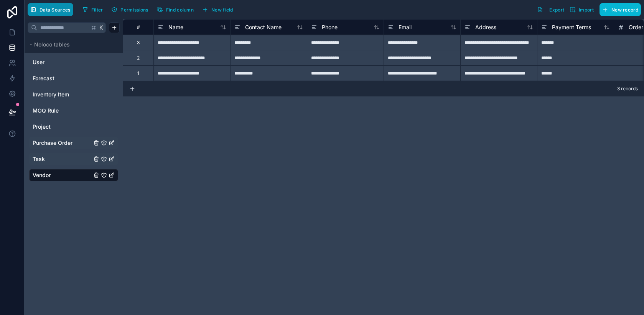 The width and height of the screenshot is (644, 315). Describe the element at coordinates (62, 127) in the screenshot. I see `a: Project` at that location.